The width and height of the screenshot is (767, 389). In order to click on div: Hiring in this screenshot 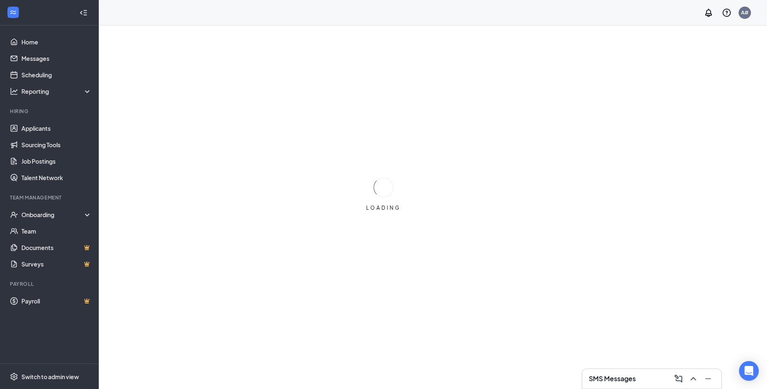, I will do `click(50, 111)`.